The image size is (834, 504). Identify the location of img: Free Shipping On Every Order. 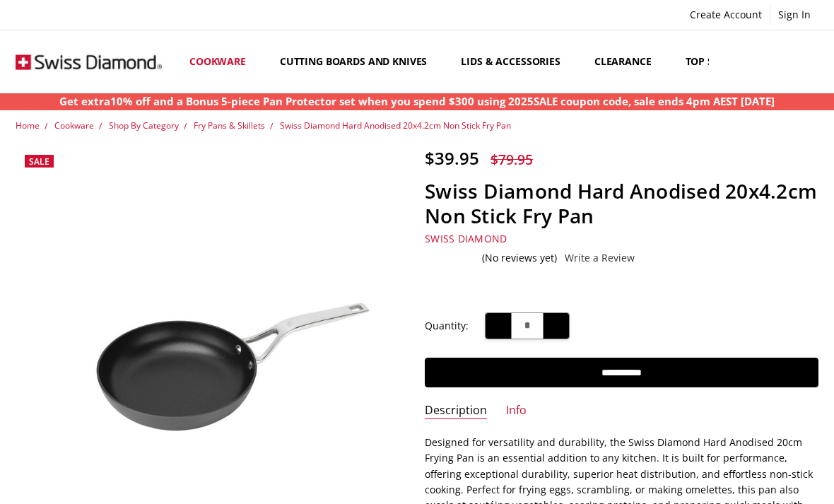
(88, 61).